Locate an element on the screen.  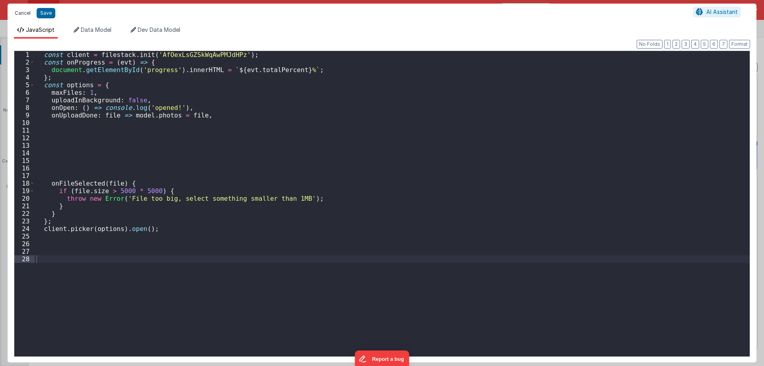
div: 9 is located at coordinates (24, 115).